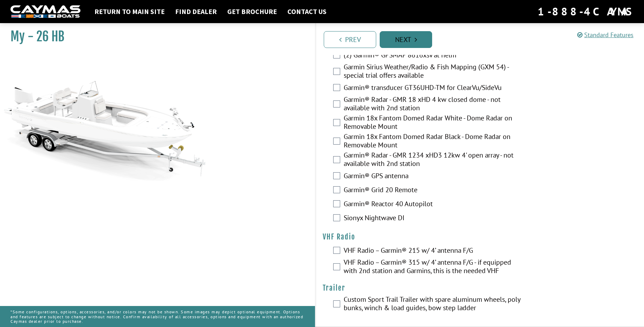  What do you see at coordinates (434, 219) in the screenshot?
I see `label: Sionyx Nightwave DI` at bounding box center [434, 219].